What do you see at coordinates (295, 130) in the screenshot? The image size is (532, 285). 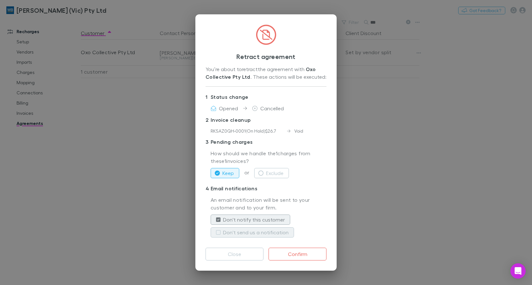 I see `div: Void` at bounding box center [295, 130].